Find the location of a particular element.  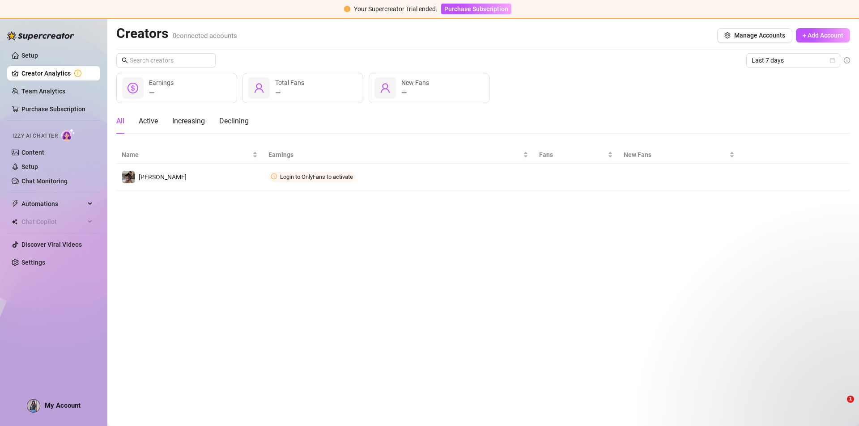

span: thunderbolt is located at coordinates (15, 204).